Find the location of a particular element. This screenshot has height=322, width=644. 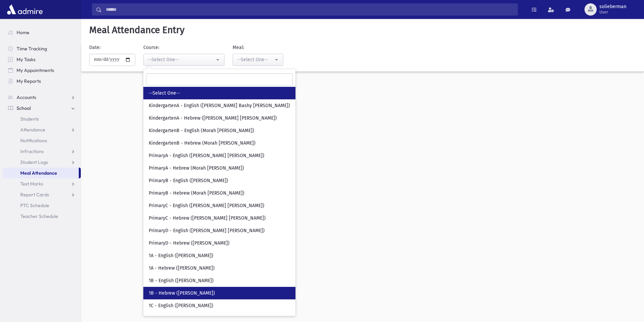

img: AdmirePro is located at coordinates (25, 10).